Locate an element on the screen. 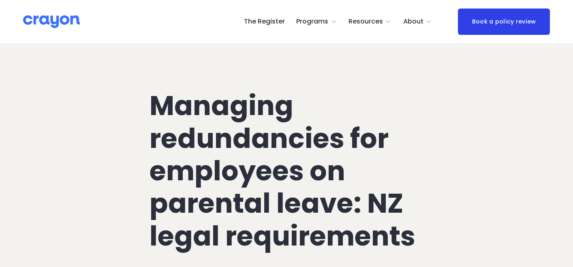 This screenshot has height=267, width=573. h1: Managing redundancies for employees on parental leave: NZ legal requirements is located at coordinates (287, 171).